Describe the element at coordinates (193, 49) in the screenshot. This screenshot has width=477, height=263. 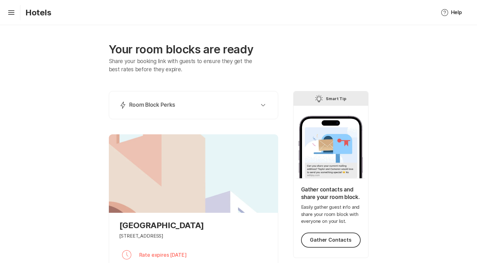
I see `p: Your room blocks are ready` at that location.